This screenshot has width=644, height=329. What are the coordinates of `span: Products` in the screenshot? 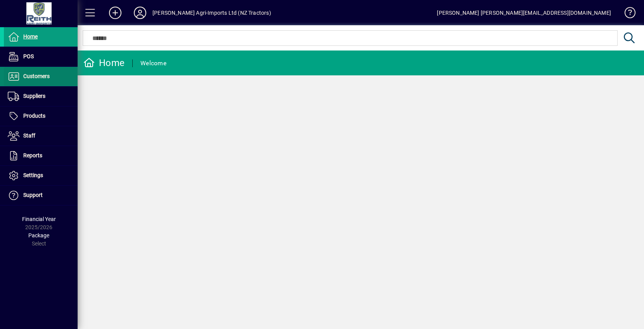 It's located at (34, 116).